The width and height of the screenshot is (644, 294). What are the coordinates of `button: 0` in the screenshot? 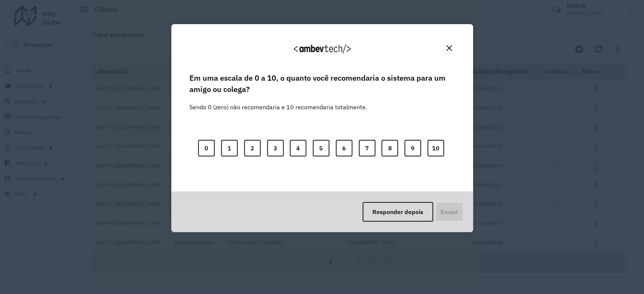 It's located at (206, 148).